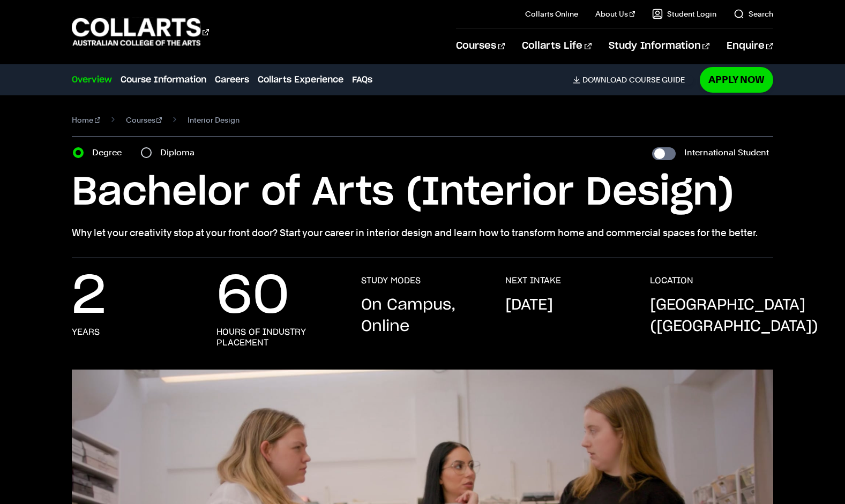  What do you see at coordinates (422, 193) in the screenshot?
I see `h1: Bachelor of Arts (Interior Design)` at bounding box center [422, 193].